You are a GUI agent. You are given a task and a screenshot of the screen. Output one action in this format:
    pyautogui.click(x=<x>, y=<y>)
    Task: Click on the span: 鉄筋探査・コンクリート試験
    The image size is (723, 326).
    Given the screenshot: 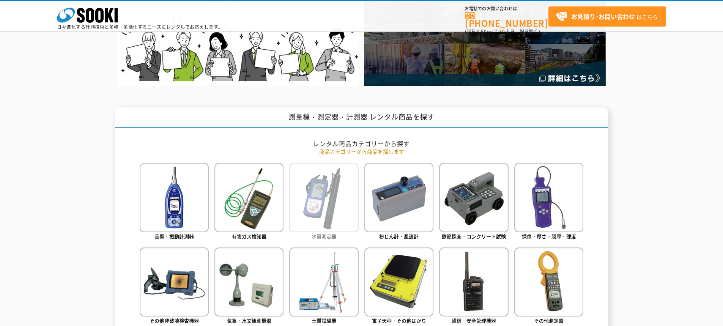 What is the action you would take?
    pyautogui.click(x=474, y=236)
    